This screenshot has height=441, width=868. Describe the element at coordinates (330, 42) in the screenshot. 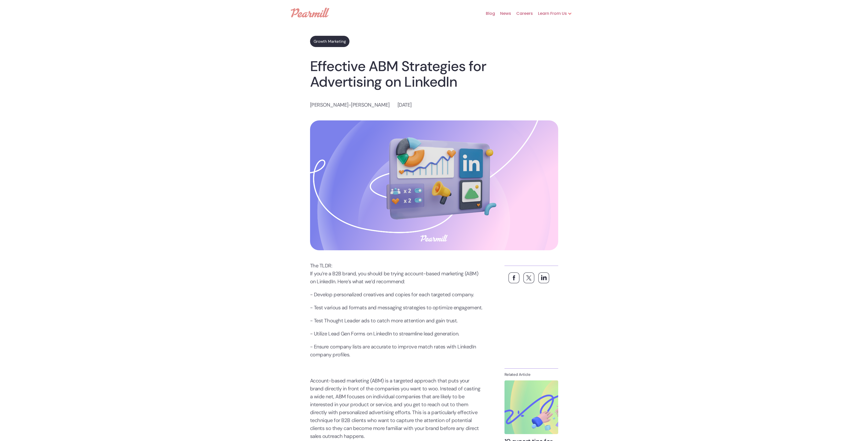

I see `a: Growth Marketing` at that location.